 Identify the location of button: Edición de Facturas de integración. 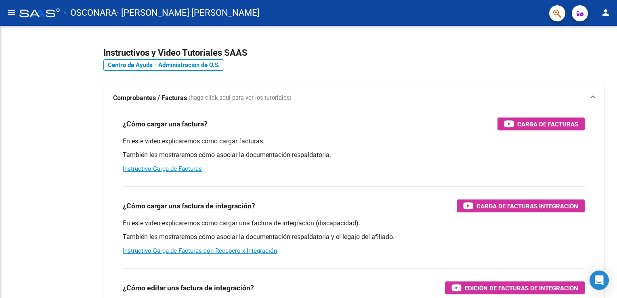
(515, 288).